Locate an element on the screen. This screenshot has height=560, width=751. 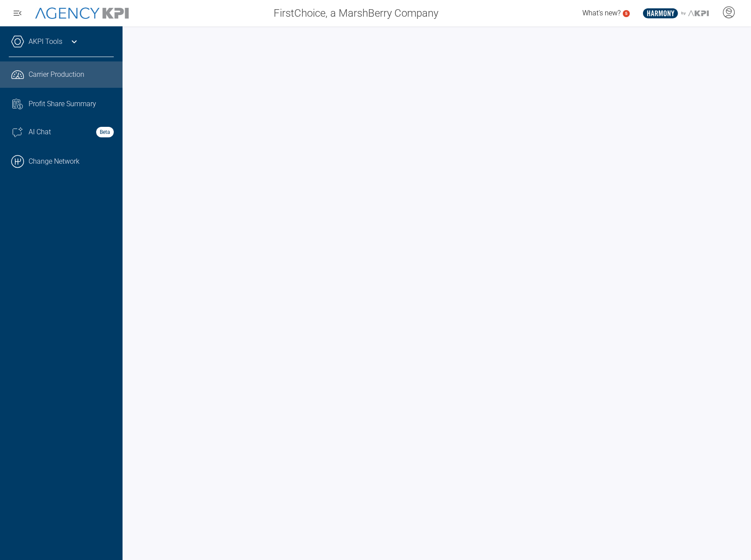
span: Carrier Production is located at coordinates (56, 75).